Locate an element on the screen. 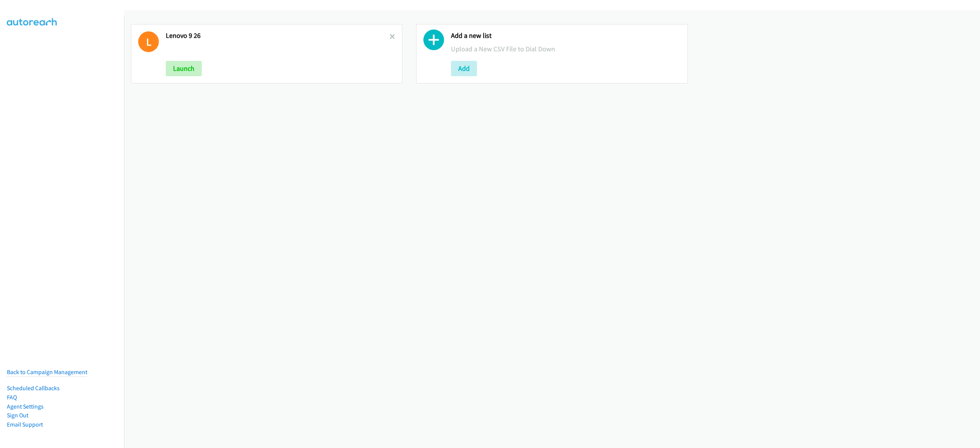 This screenshot has width=980, height=448. a: Sign Out is located at coordinates (17, 415).